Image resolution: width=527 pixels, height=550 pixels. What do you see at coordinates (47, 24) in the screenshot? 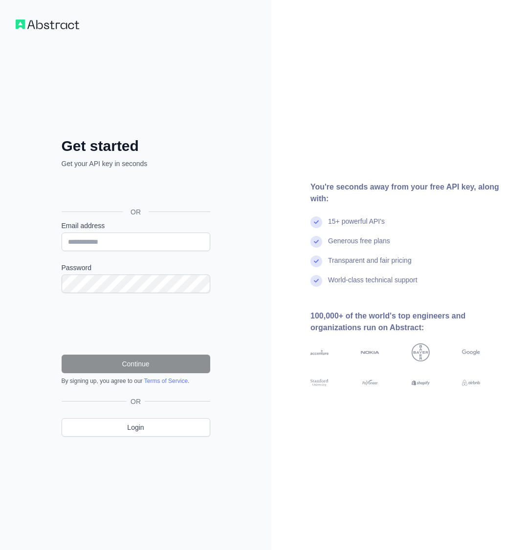
I see `img: Workflow` at bounding box center [47, 24].